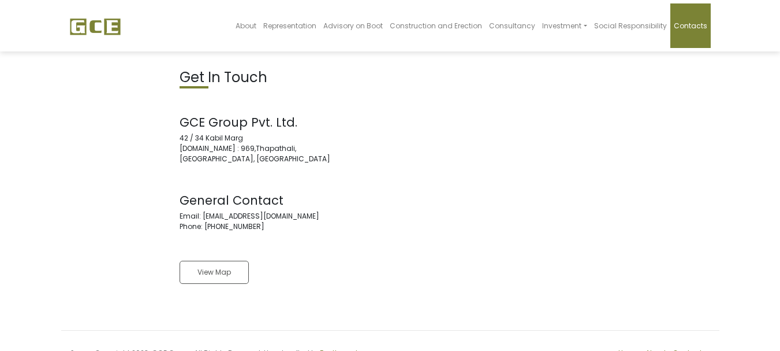  What do you see at coordinates (631, 25) in the screenshot?
I see `span: Social Responsibility` at bounding box center [631, 25].